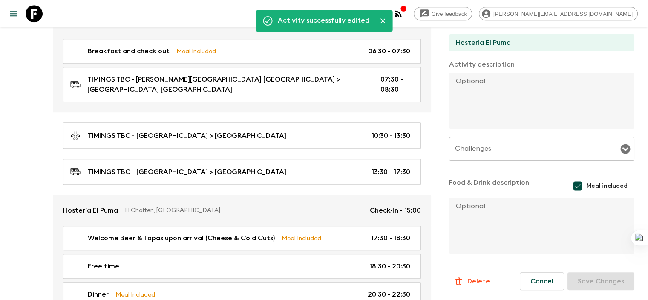  Describe the element at coordinates (489, 186) in the screenshot. I see `p: Food & Drink description` at that location.